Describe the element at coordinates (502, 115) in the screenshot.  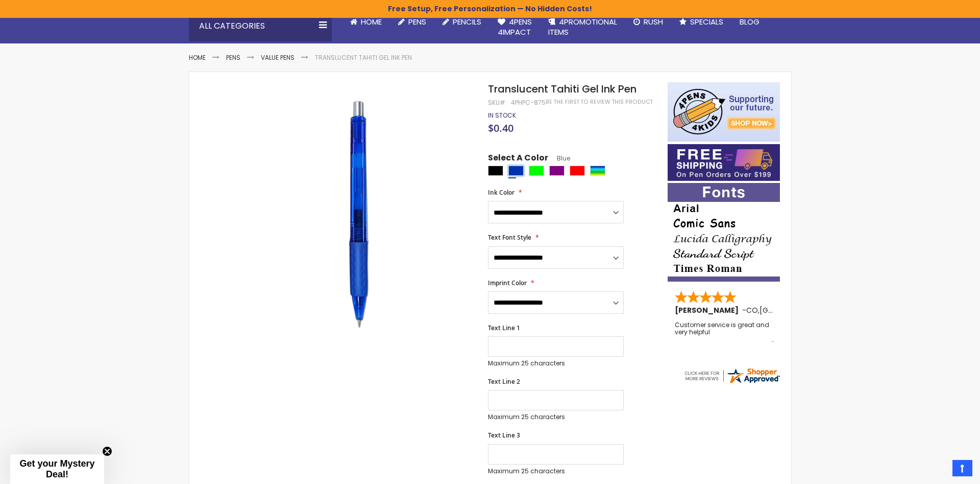
I see `span: In stock` at that location.